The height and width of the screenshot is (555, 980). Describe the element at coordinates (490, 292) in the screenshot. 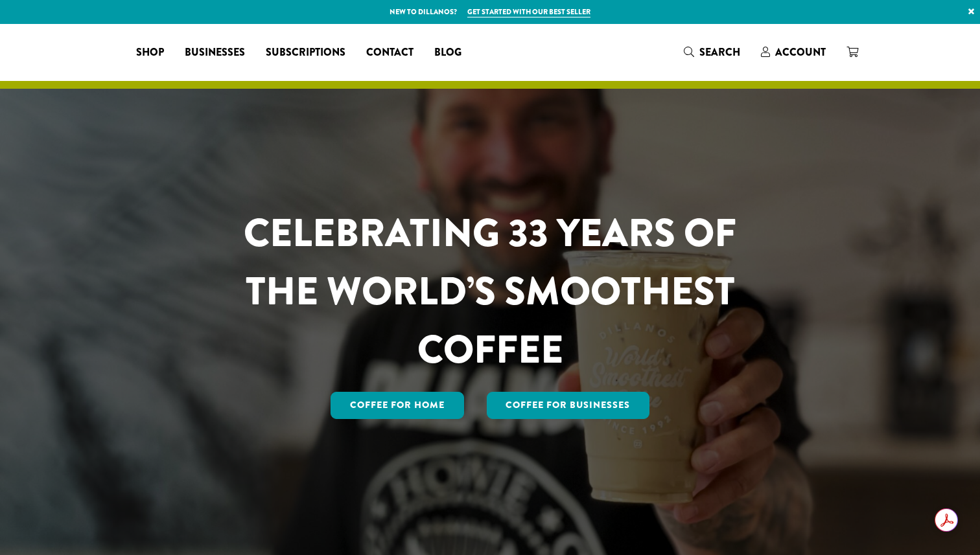

I see `h1: CELEBRATING 33 YEARS OF THE WORLD’S SMOOTHEST COFFEE` at that location.